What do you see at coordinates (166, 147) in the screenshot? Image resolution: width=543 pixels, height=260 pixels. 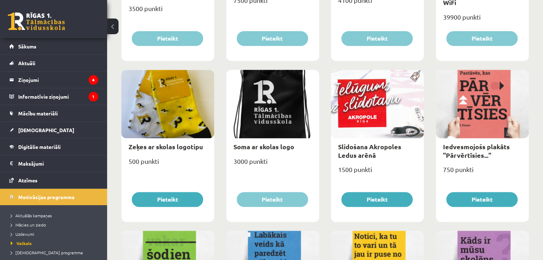 I see `a: Zeķes ar skolas logotipu` at bounding box center [166, 147].